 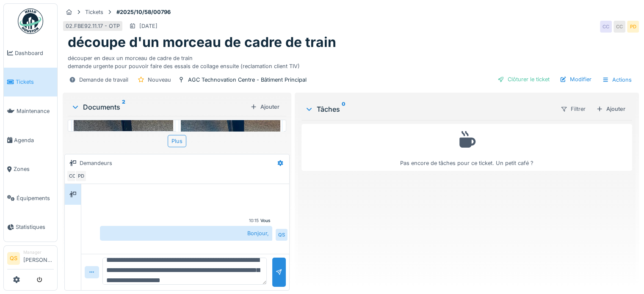 What do you see at coordinates (30, 227) in the screenshot?
I see `a: Statistiques` at bounding box center [30, 227].